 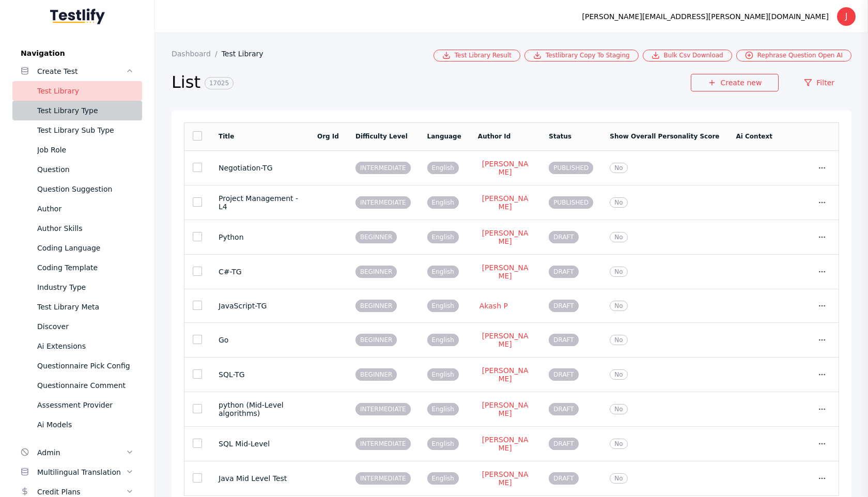 What do you see at coordinates (847, 16) in the screenshot?
I see `div: J` at bounding box center [847, 16].